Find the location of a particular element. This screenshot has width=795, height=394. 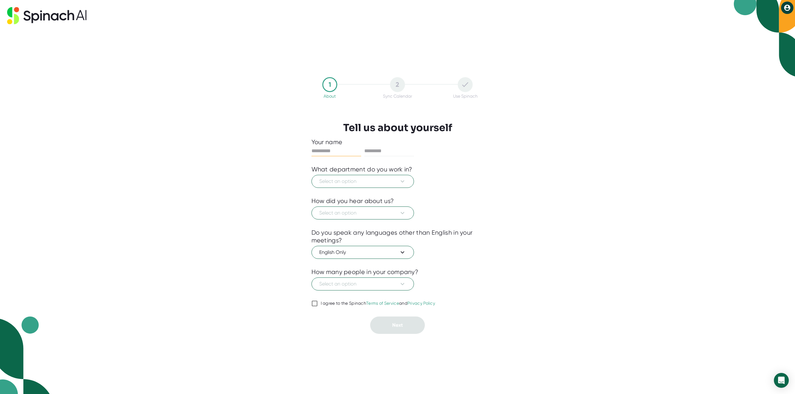

div: Sync Calendar is located at coordinates (397, 96).